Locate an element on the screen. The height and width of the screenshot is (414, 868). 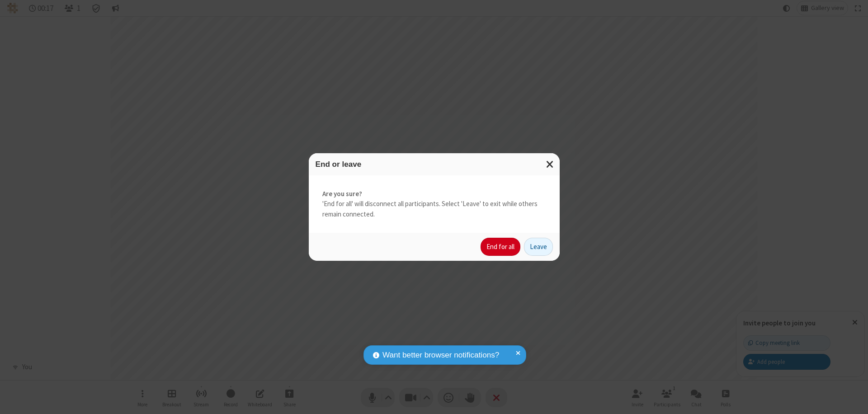
div: 'End for all' will disconnect all participants. Select 'Leave' to exit while others remain connec... is located at coordinates (434, 204).